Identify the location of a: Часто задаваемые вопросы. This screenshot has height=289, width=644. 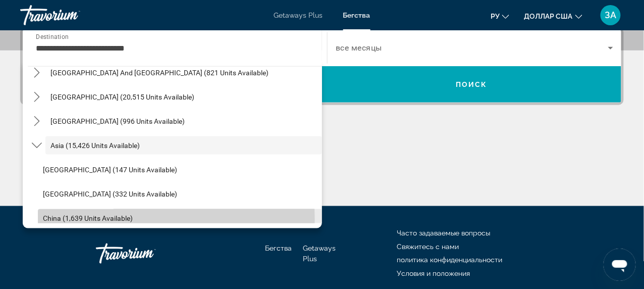
(443, 233).